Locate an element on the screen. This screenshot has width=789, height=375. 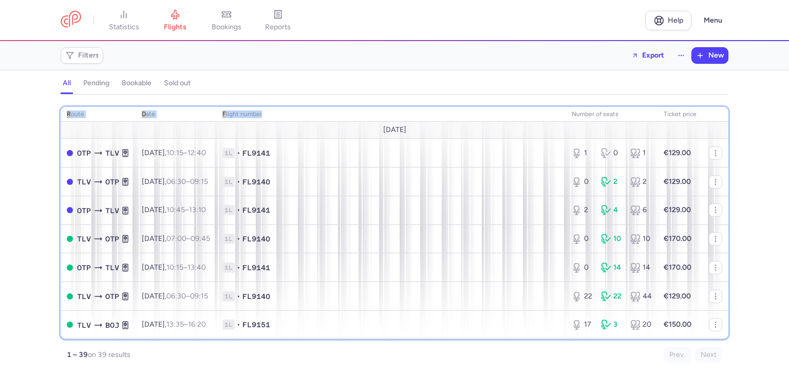
a: Help is located at coordinates (668, 21).